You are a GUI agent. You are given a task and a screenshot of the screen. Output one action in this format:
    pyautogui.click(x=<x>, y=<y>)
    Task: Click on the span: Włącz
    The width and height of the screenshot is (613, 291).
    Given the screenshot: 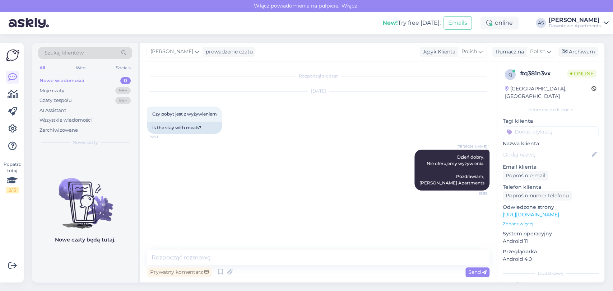 What is the action you would take?
    pyautogui.click(x=349, y=6)
    